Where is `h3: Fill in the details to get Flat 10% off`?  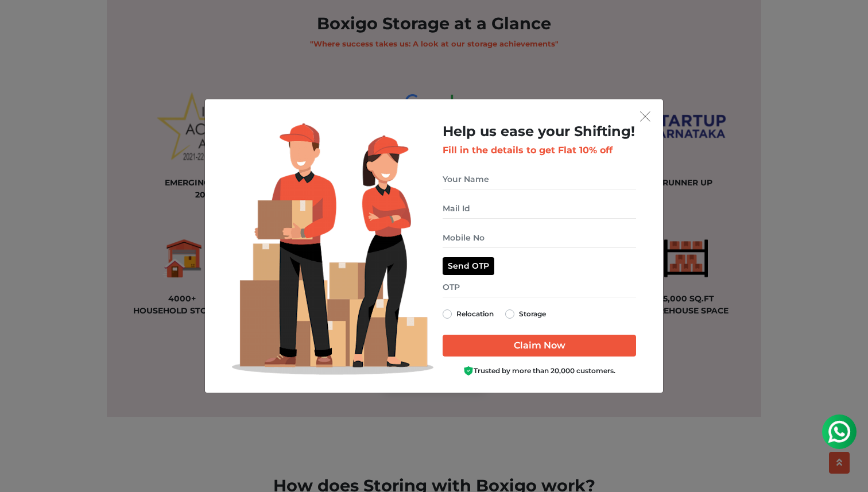
h3: Fill in the details to get Flat 10% off is located at coordinates (540, 150).